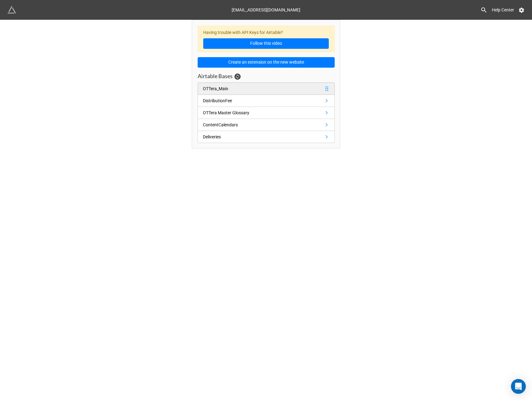  I want to click on div: ContentCalendars, so click(220, 125).